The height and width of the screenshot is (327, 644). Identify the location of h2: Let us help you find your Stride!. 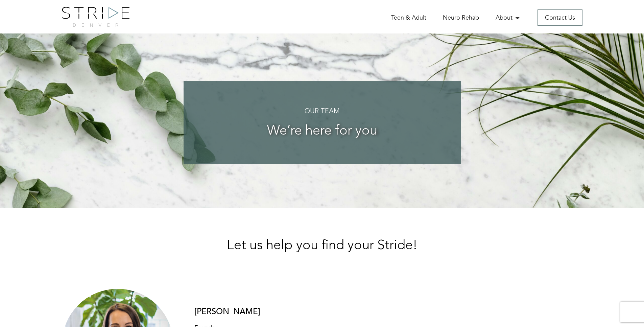
(322, 246).